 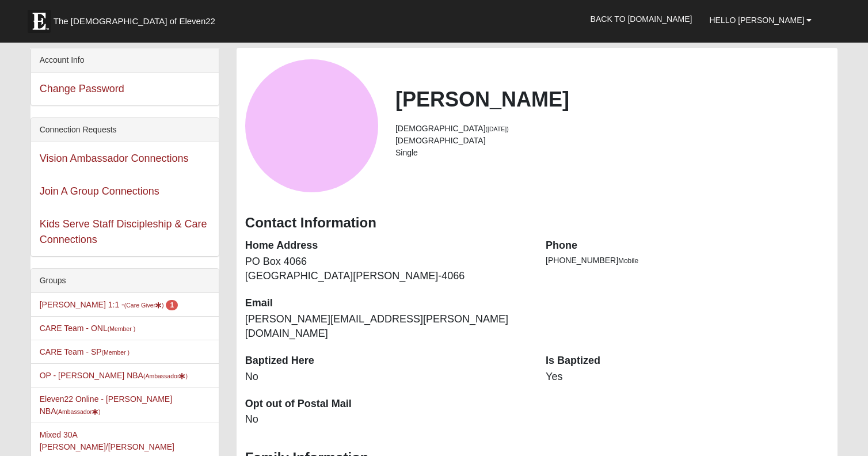 I want to click on dt: Is Baptized, so click(x=687, y=361).